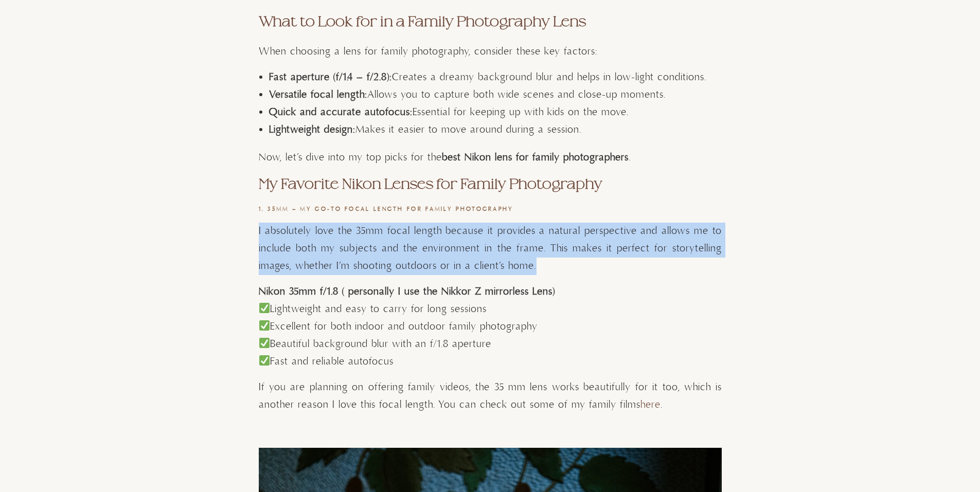  I want to click on p: When choosing a lens for family photography, consider these key factors:, so click(490, 52).